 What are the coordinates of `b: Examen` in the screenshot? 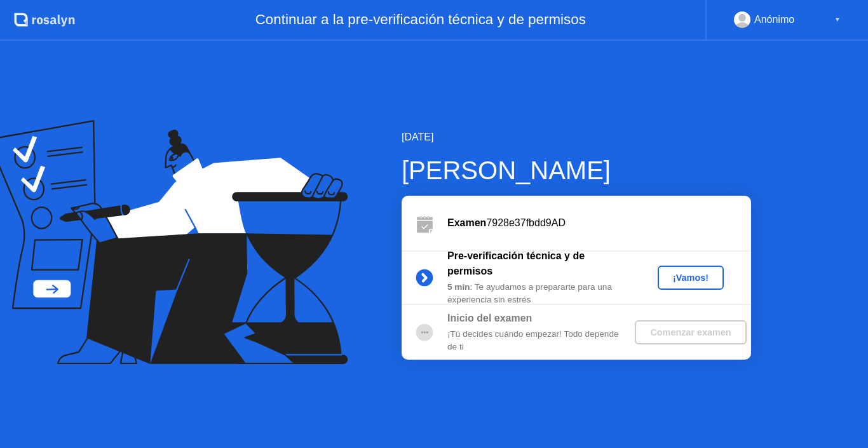 It's located at (466, 222).